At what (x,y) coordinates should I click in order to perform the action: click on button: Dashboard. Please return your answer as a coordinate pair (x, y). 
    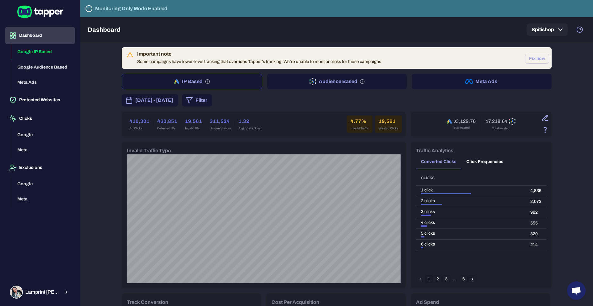
    Looking at the image, I should click on (40, 36).